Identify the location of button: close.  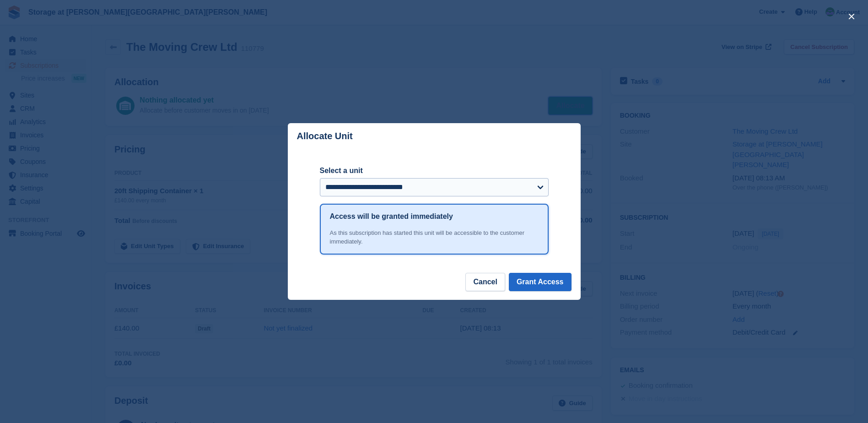
(852, 16).